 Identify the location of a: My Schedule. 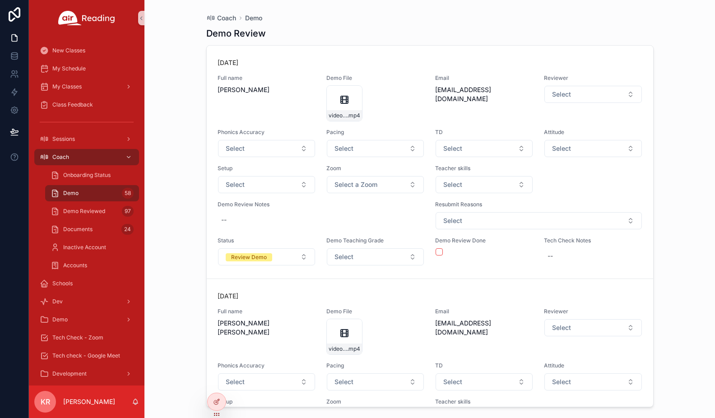
(87, 69).